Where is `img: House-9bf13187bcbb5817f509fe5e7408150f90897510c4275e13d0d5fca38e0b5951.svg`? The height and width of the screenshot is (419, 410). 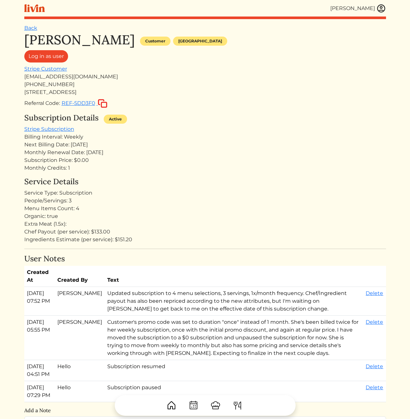 img: House-9bf13187bcbb5817f509fe5e7408150f90897510c4275e13d0d5fca38e0b5951.svg is located at coordinates (171, 405).